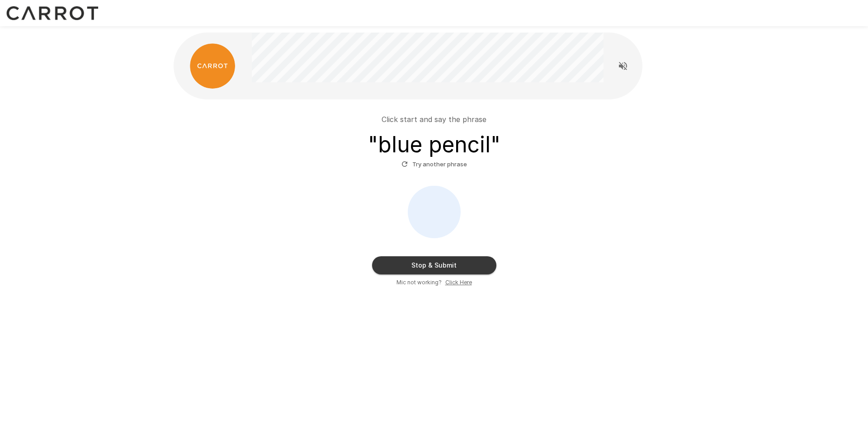  What do you see at coordinates (419, 283) in the screenshot?
I see `span: Mic not working?` at bounding box center [419, 283].